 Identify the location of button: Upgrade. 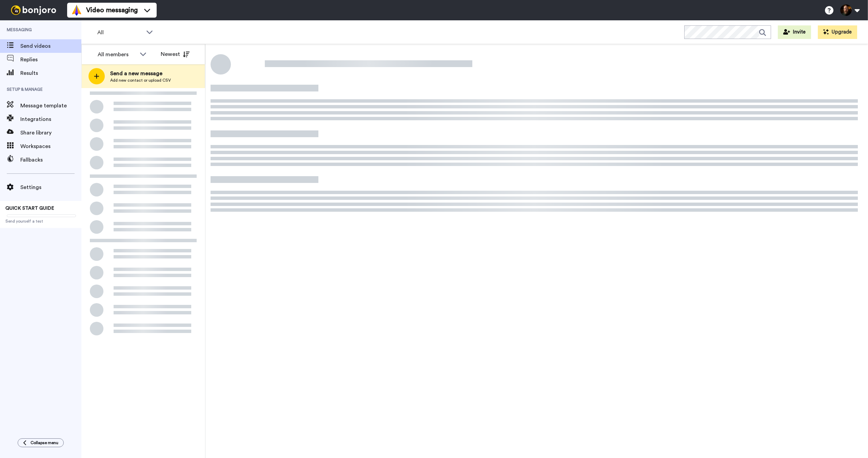
(838, 32).